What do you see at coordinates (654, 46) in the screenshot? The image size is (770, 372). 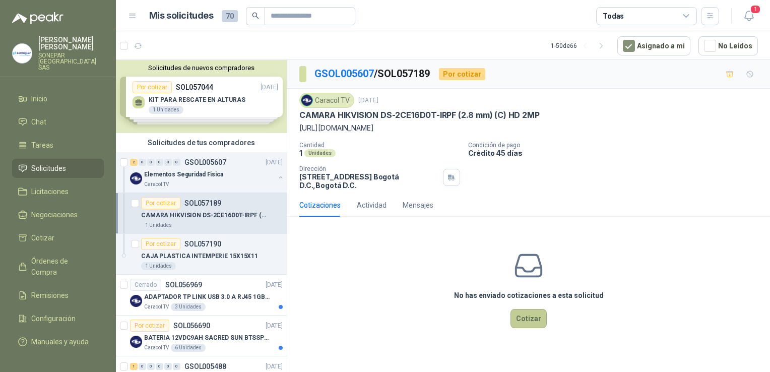 I see `button: Asignado a mi` at bounding box center [654, 46].